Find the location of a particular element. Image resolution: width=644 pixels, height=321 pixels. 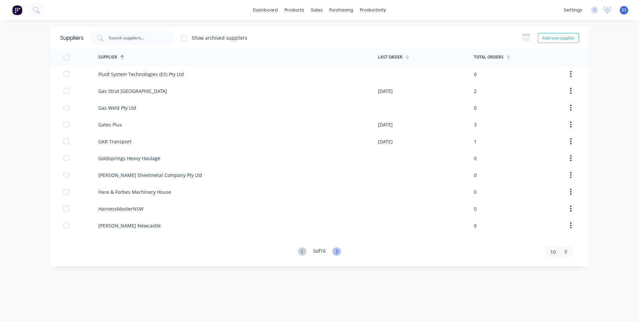

div: 1 is located at coordinates (475, 141).